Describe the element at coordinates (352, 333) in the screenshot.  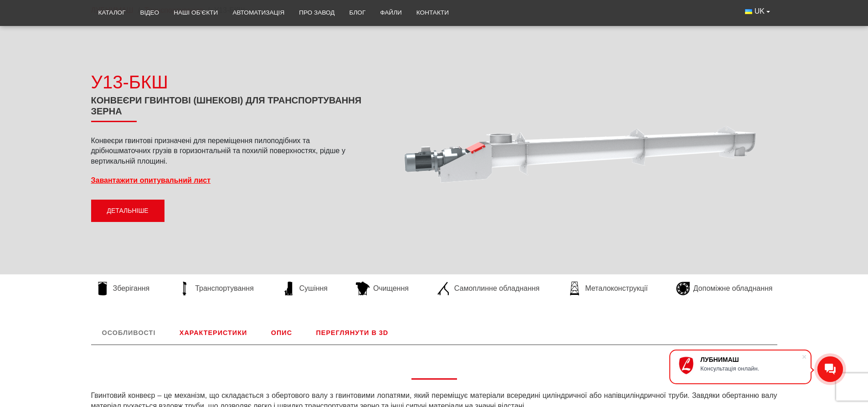
I see `a: Переглянути в 3D` at that location.